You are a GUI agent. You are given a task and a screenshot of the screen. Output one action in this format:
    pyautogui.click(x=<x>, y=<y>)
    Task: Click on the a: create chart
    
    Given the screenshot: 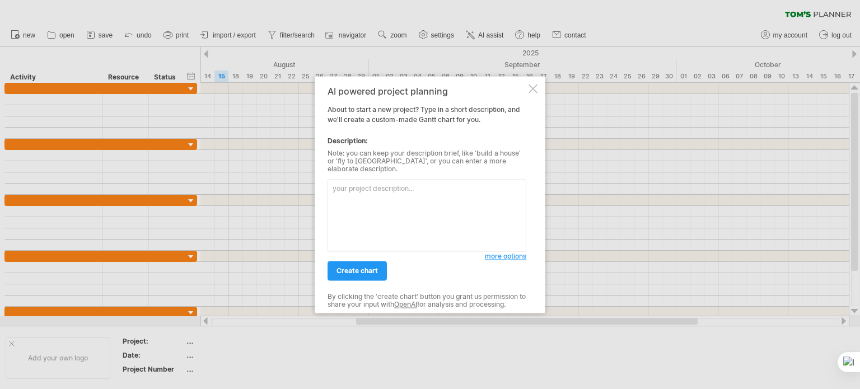 What is the action you would take?
    pyautogui.click(x=357, y=270)
    